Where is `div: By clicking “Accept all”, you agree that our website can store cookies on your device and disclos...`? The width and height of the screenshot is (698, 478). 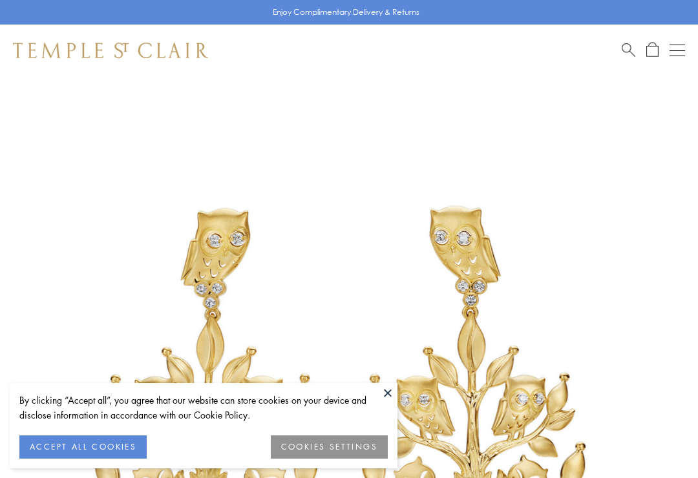 div: By clicking “Accept all”, you agree that our website can store cookies on your device and disclos... is located at coordinates (203, 408).